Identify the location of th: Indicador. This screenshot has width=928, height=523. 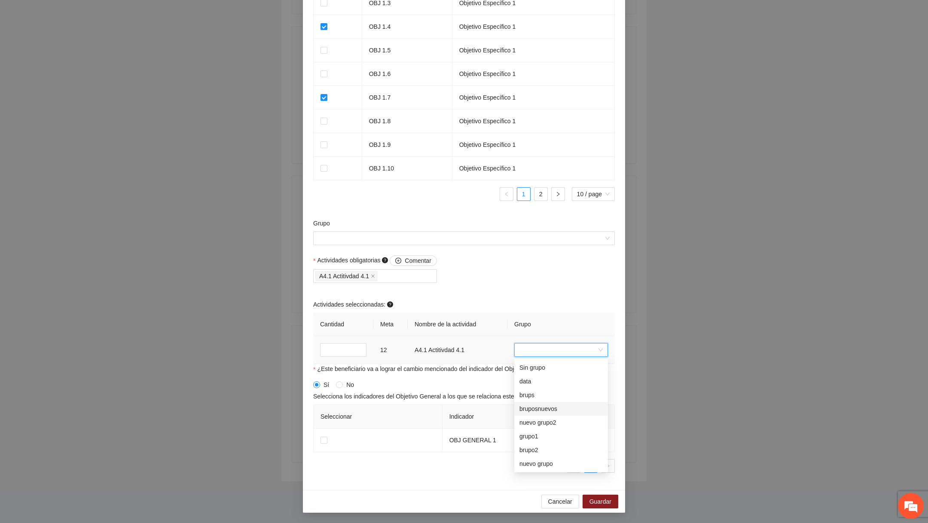
(528, 417).